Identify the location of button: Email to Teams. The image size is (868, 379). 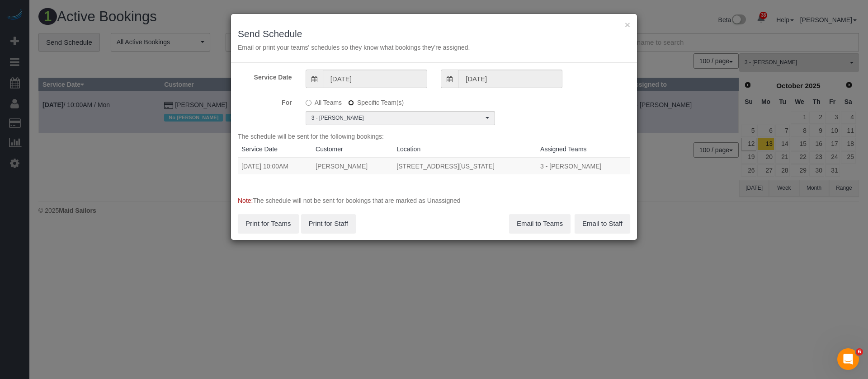
(540, 224).